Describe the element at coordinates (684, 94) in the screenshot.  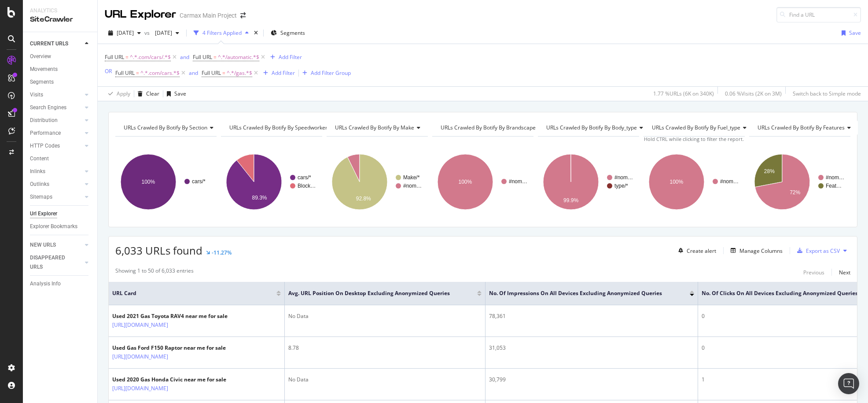
I see `div: 1.77 % URLs ( 6K on 340K )` at that location.